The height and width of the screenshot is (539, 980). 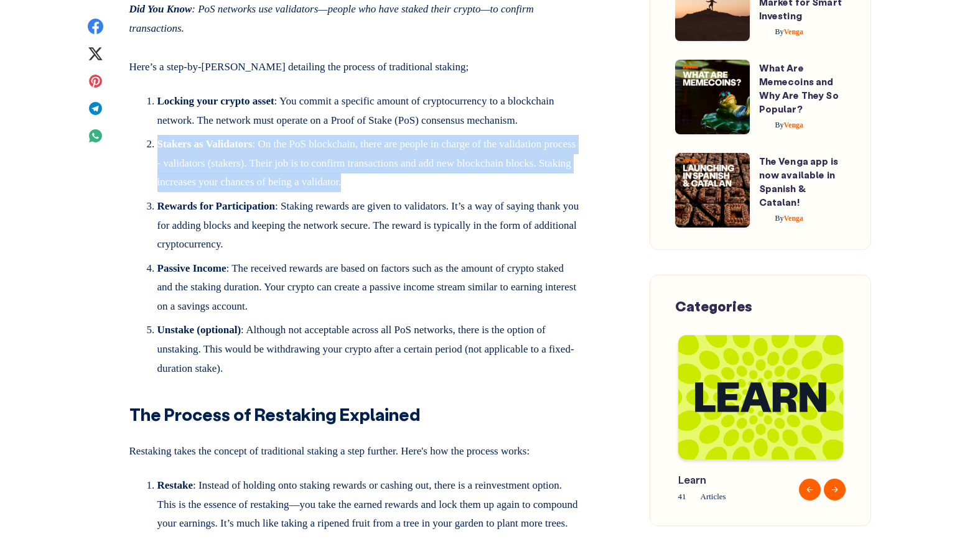 I want to click on em: : PoS networks use validators—people who have staked their crypto—to confirm transactions., so click(x=331, y=19).